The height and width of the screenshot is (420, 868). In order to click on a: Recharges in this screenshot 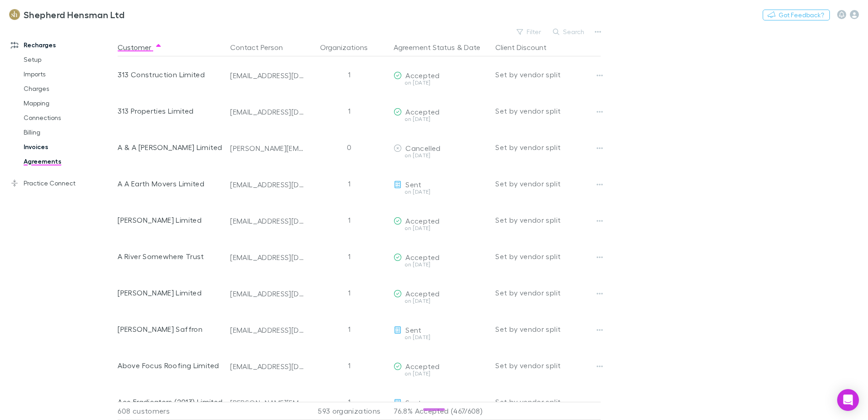, I will do `click(62, 45)`.